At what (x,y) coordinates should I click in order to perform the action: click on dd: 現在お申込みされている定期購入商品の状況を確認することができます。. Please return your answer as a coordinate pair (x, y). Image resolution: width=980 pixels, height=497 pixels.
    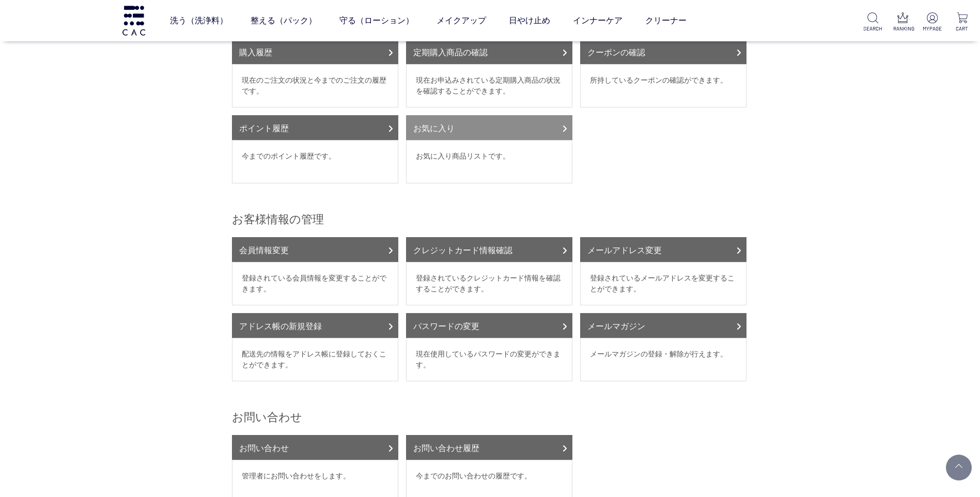
    Looking at the image, I should click on (489, 86).